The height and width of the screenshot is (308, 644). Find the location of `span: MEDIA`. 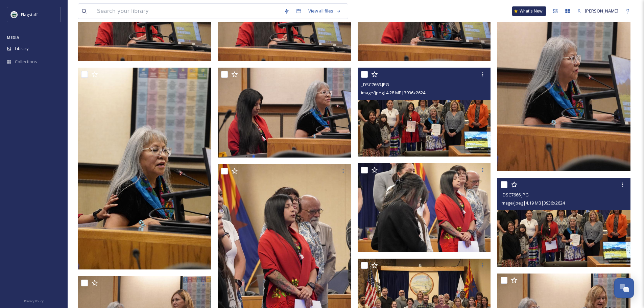

span: MEDIA is located at coordinates (13, 37).